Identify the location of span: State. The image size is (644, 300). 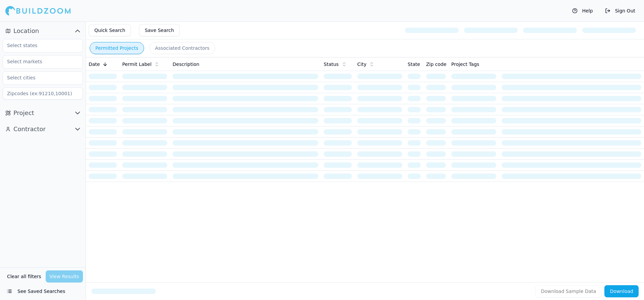
(414, 64).